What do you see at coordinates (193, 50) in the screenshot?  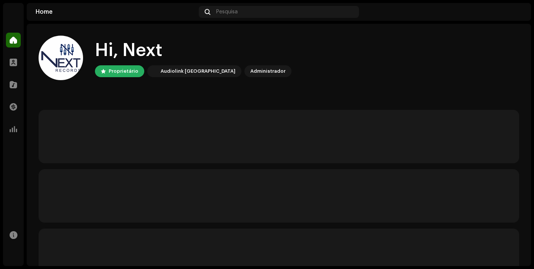 I see `div: Hi, Next` at bounding box center [193, 50].